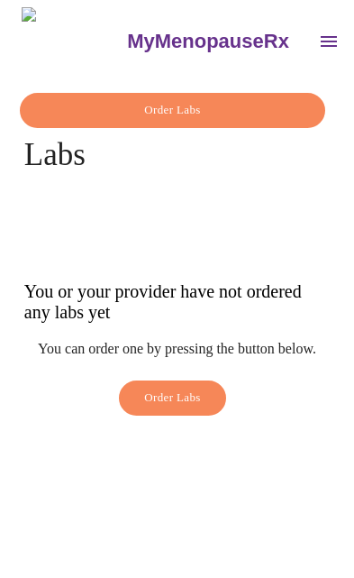  What do you see at coordinates (177, 402) in the screenshot?
I see `a: Order Labs` at bounding box center [177, 402].